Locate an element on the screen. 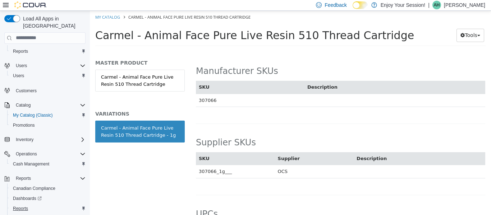 This screenshot has width=491, height=215. span: Dark Mode is located at coordinates (353, 9).